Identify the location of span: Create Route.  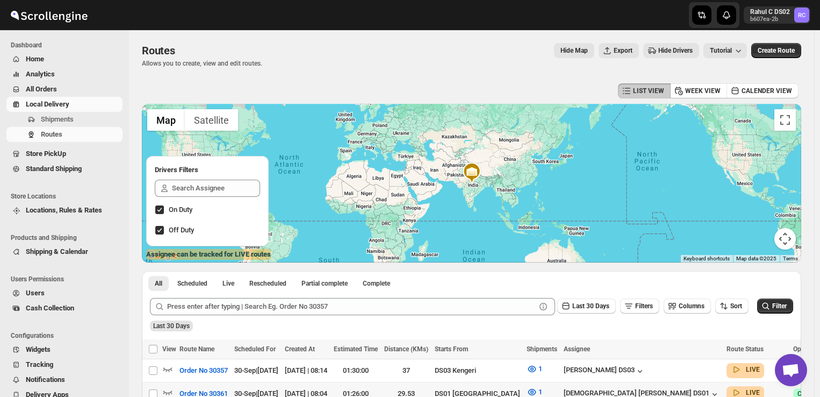
(776, 51).